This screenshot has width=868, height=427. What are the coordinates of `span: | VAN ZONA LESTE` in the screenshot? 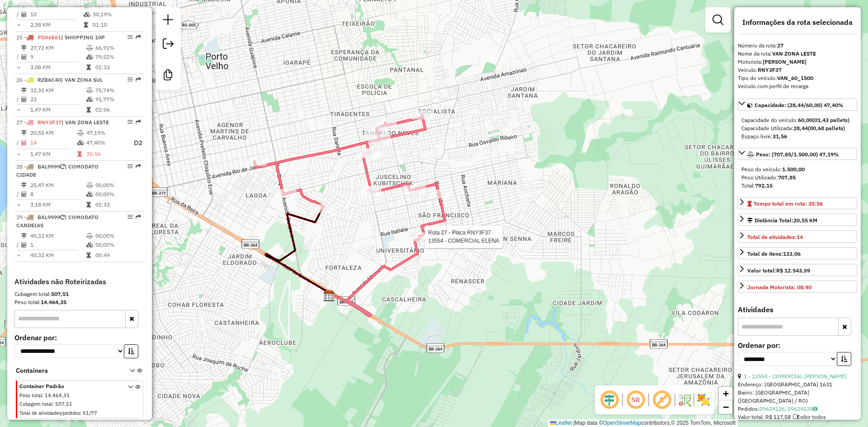 It's located at (85, 122).